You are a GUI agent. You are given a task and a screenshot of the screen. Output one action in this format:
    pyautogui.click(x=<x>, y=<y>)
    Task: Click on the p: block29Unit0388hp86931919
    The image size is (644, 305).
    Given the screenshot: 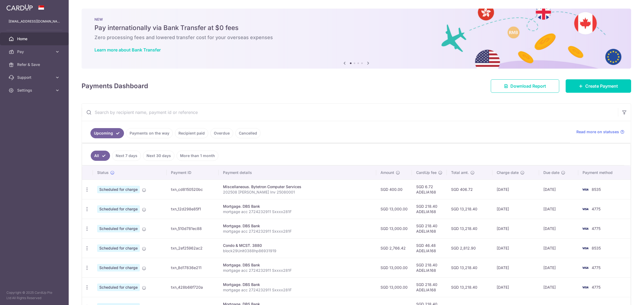 What is the action you would take?
    pyautogui.click(x=297, y=251)
    